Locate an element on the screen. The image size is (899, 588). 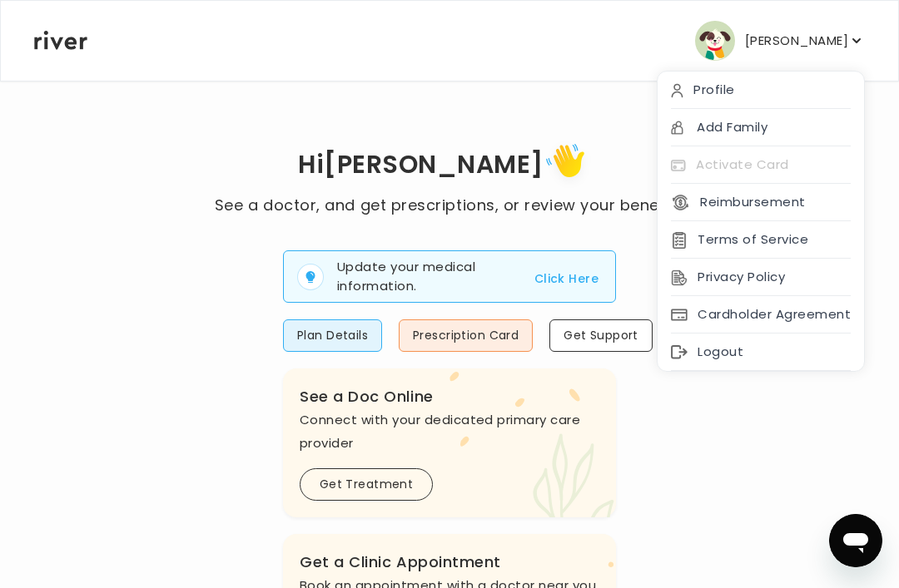
button: Get Treatment is located at coordinates (367, 485).